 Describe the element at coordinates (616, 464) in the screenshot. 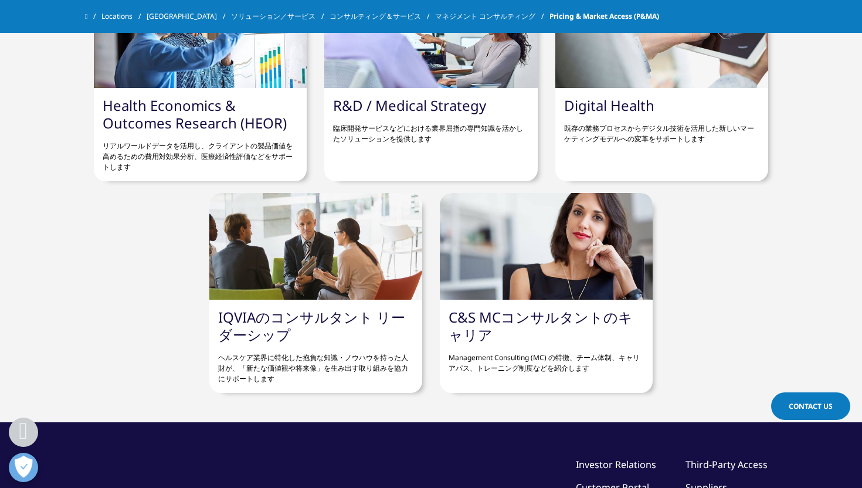

I see `a: Investor Relations` at that location.